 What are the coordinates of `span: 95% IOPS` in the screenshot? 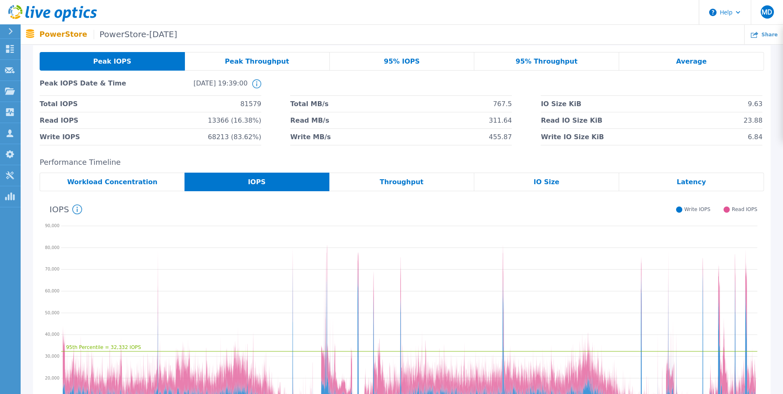 It's located at (401, 61).